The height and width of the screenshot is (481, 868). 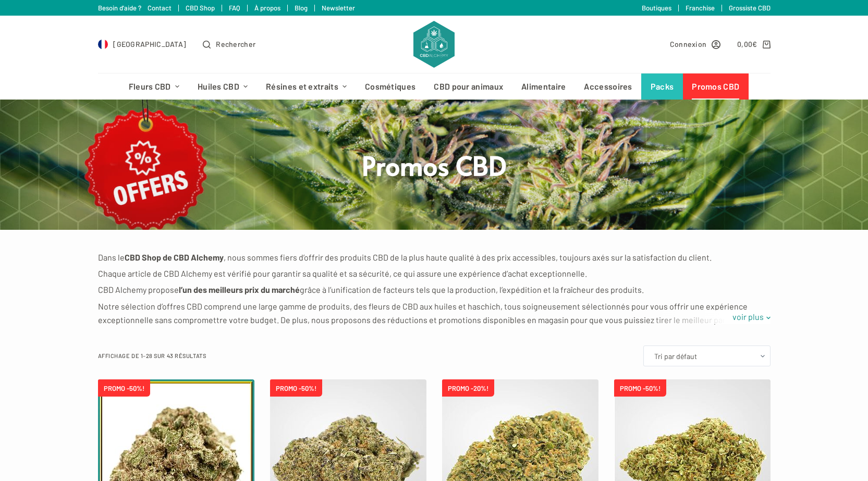 What do you see at coordinates (390, 86) in the screenshot?
I see `a: Cosmétiques` at bounding box center [390, 86].